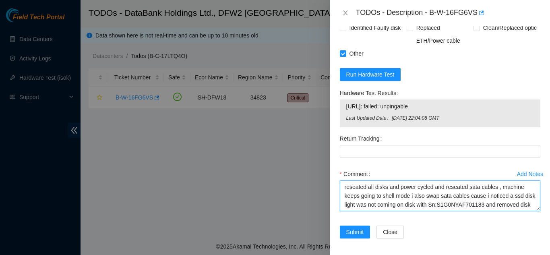 The width and height of the screenshot is (550, 255). I want to click on span: close, so click(345, 13).